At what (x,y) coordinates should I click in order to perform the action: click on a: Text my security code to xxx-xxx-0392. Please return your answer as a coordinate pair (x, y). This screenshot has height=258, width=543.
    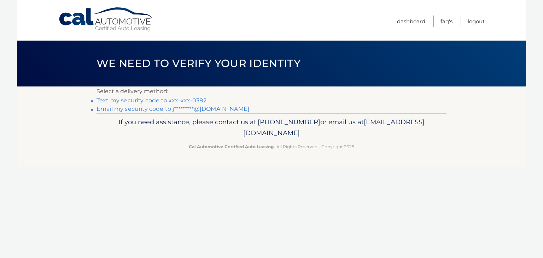
    Looking at the image, I should click on (151, 100).